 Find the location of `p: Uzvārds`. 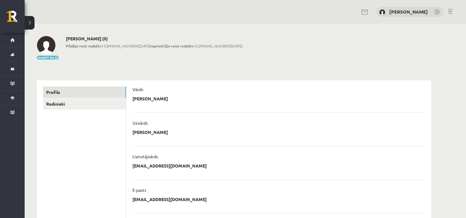

p: Uzvārds is located at coordinates (140, 123).